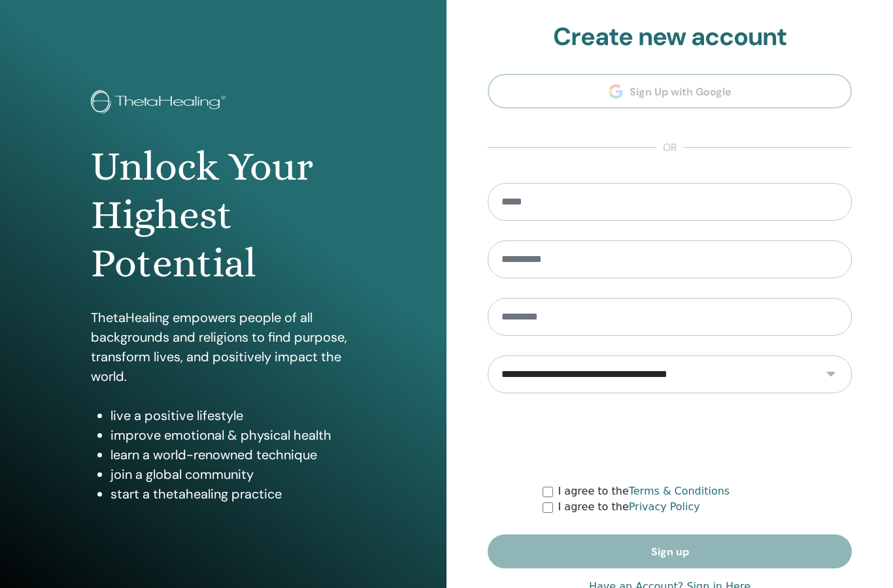  Describe the element at coordinates (233, 455) in the screenshot. I see `li: learn a world-renowned technique` at that location.